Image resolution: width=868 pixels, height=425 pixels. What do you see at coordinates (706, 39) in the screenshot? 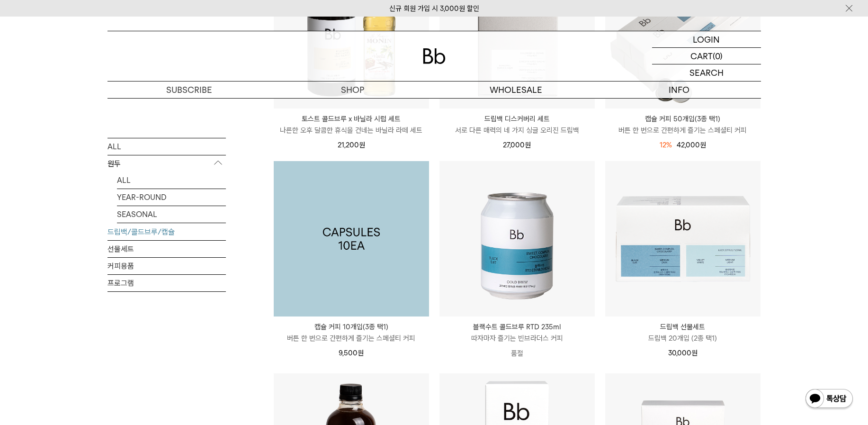
I see `p: LOGIN` at bounding box center [706, 39].